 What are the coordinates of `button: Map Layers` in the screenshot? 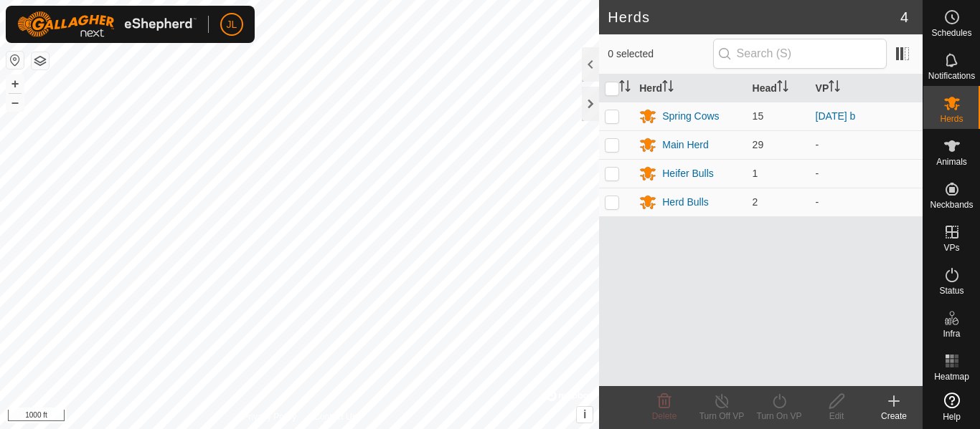 It's located at (40, 61).